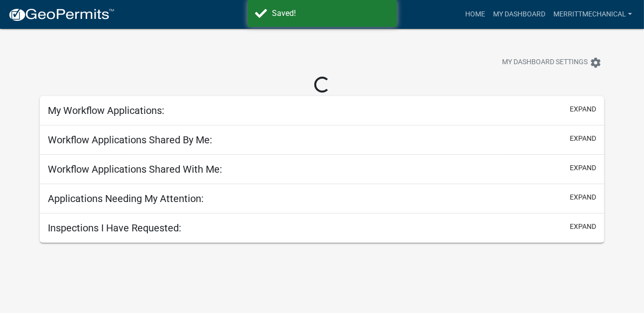  I want to click on h5: Inspections I Have Requested:, so click(114, 228).